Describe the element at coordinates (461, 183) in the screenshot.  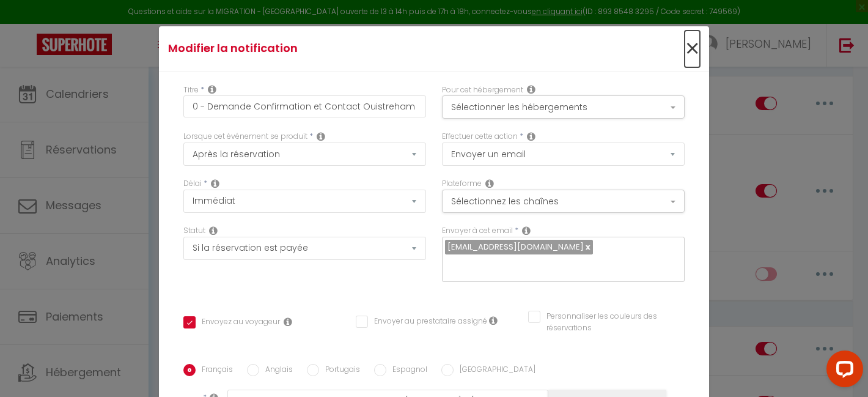
I see `label: Plateforme` at that location.